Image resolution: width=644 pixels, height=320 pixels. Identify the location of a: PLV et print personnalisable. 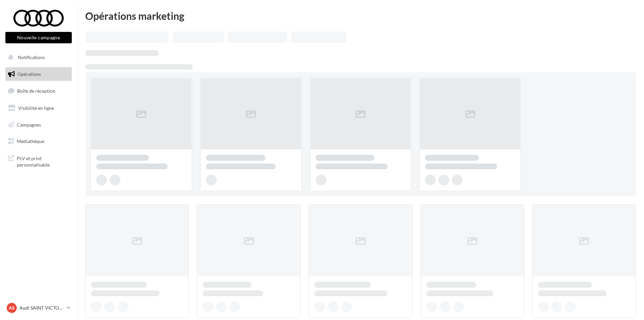
(38, 161).